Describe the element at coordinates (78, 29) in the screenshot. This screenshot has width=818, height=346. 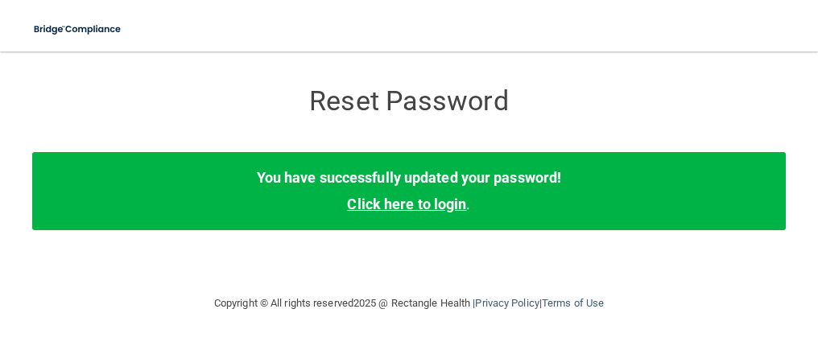
I see `img: bridge_compliance_login_screen.278c3ca4.svg` at that location.